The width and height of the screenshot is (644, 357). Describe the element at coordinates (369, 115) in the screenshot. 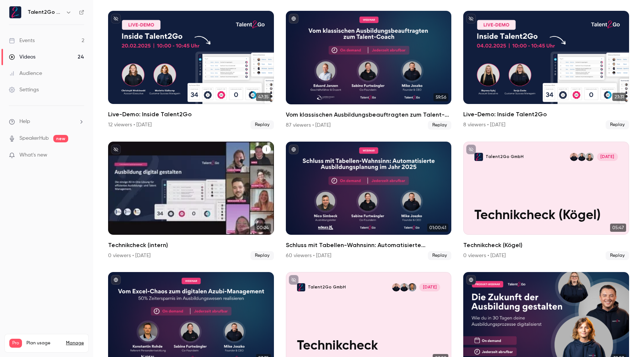

I see `h2: Vom klassischen Ausbildungsbeauftragten zum Talent-Coach 🤔💡` at that location.